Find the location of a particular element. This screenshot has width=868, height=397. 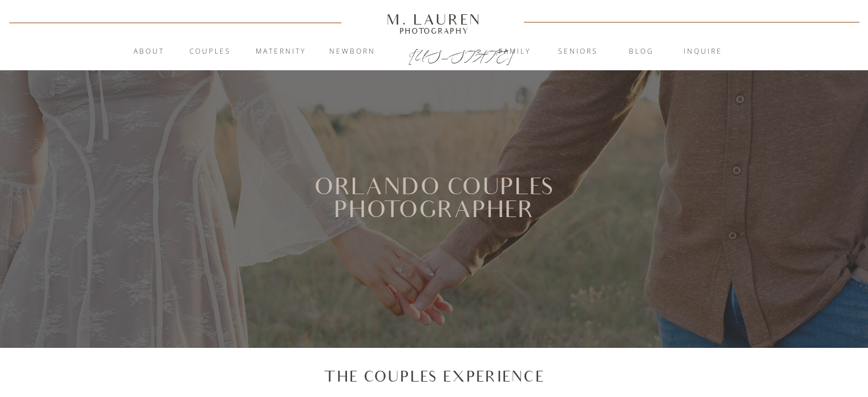

nav: Family is located at coordinates (515, 52).